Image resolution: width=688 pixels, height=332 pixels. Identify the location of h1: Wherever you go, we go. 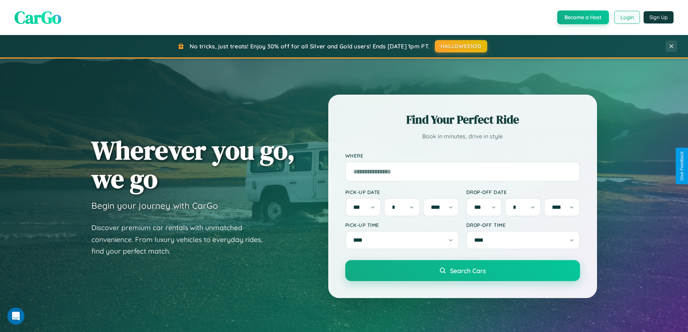
(193, 164).